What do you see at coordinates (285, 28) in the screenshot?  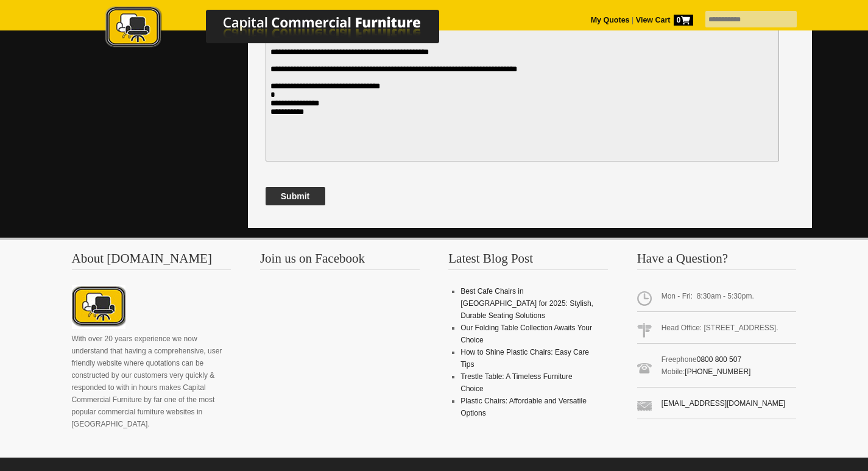 I see `img: Capital Commercial Furniture Logo` at bounding box center [285, 28].